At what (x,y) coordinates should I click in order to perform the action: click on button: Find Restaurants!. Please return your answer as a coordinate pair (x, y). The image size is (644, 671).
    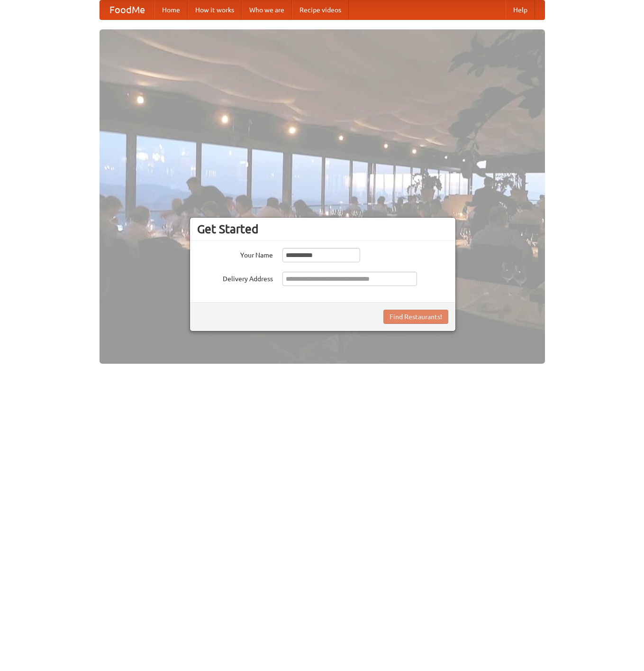
    Looking at the image, I should click on (415, 316).